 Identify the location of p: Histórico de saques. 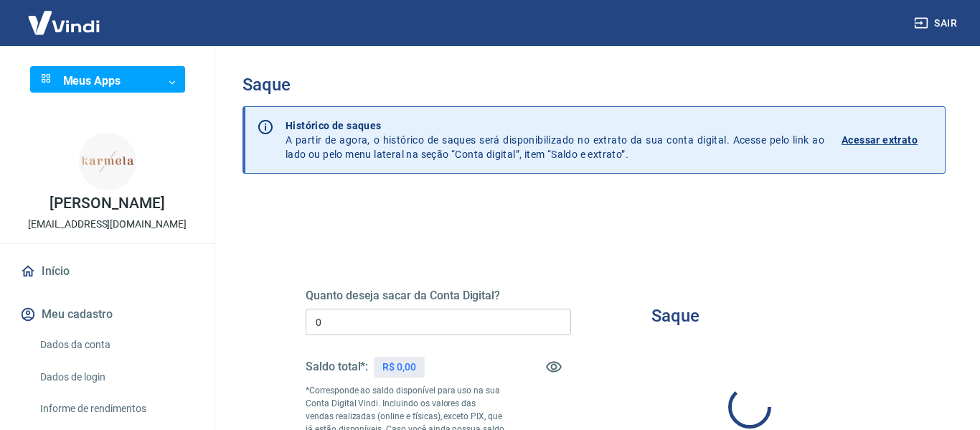
(555, 125).